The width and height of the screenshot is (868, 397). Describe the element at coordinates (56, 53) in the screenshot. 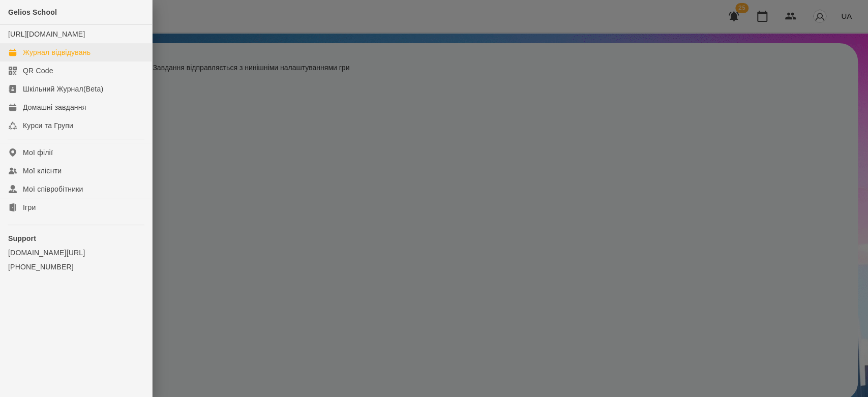

I see `div: Журнал відвідувань` at that location.